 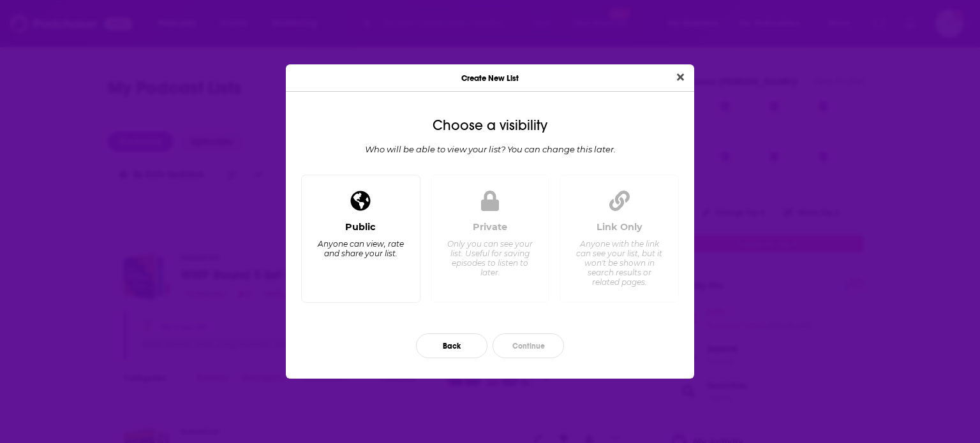 What do you see at coordinates (490, 258) in the screenshot?
I see `div: Only you can see your list. Useful for saving episodes to listen to later.` at bounding box center [490, 258].